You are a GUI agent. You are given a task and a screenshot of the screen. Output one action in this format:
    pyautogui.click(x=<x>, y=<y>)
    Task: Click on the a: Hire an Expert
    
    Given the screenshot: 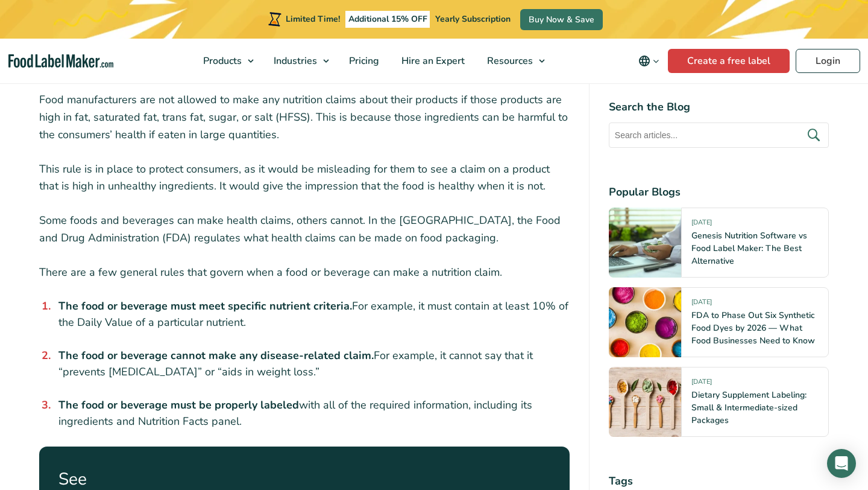 What is the action you would take?
    pyautogui.click(x=432, y=61)
    